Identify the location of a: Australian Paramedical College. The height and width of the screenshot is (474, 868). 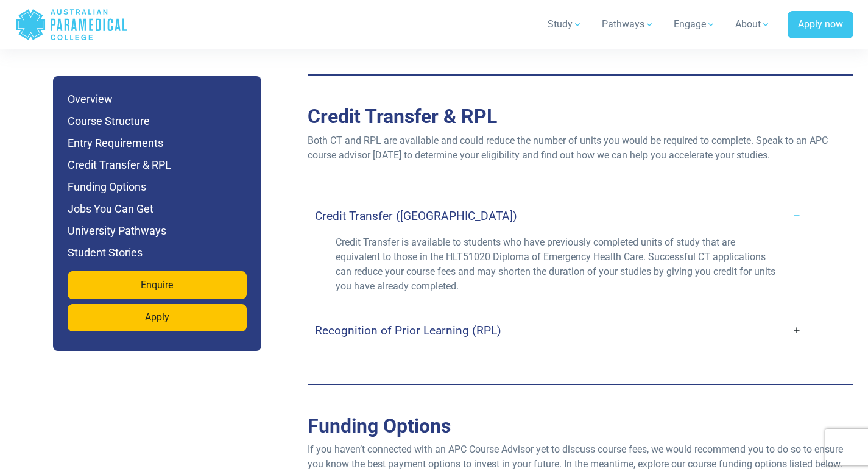
(71, 25).